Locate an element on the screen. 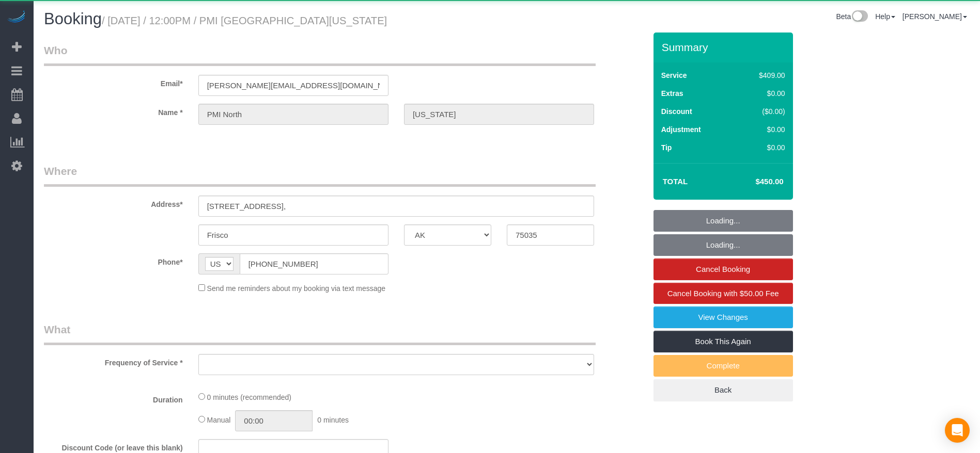 Image resolution: width=980 pixels, height=453 pixels. legend: What is located at coordinates (320, 334).